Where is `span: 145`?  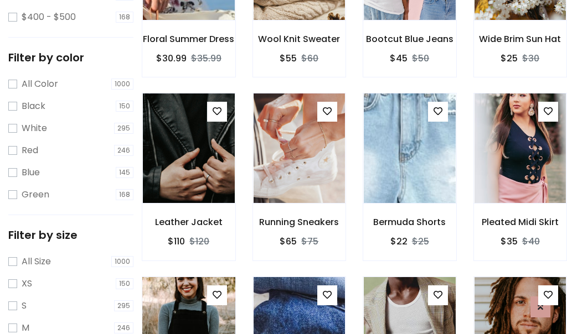
span: 145 is located at coordinates (125, 173).